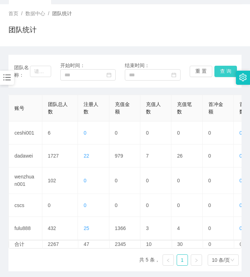  Describe the element at coordinates (7, 77) in the screenshot. I see `i: 图标: bars` at that location.